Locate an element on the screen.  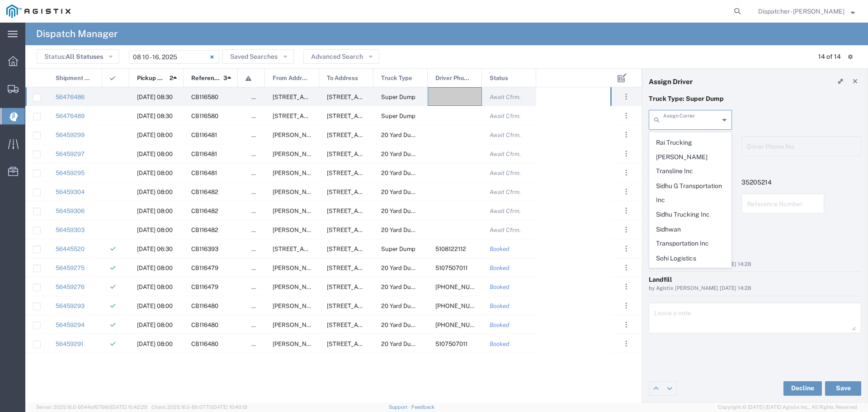
span: 510-766-8478 is located at coordinates (462, 325).